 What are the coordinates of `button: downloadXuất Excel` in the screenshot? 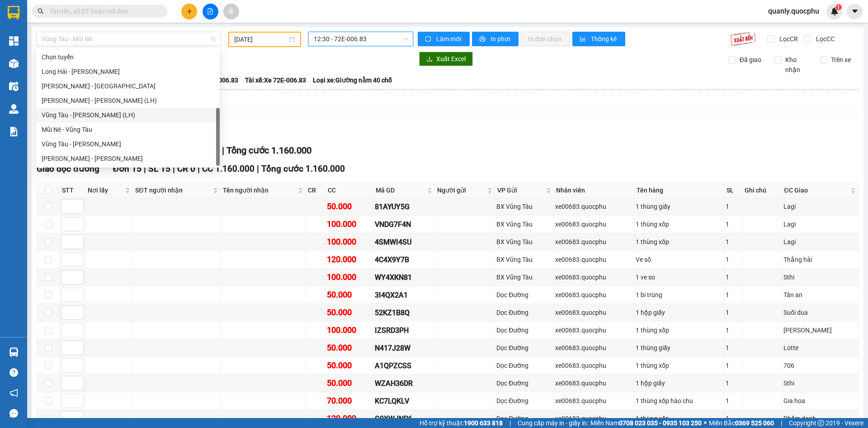 It's located at (446, 59).